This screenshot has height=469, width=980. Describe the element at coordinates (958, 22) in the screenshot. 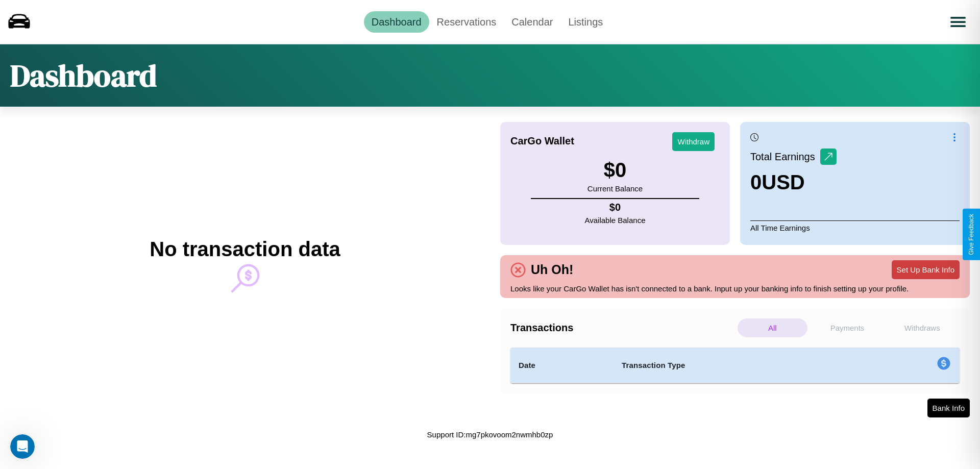

I see `button: Open menu` at that location.